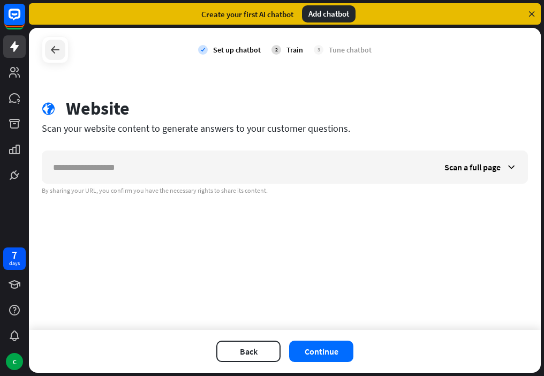 This screenshot has height=376, width=544. What do you see at coordinates (97, 108) in the screenshot?
I see `div: Website` at bounding box center [97, 108].